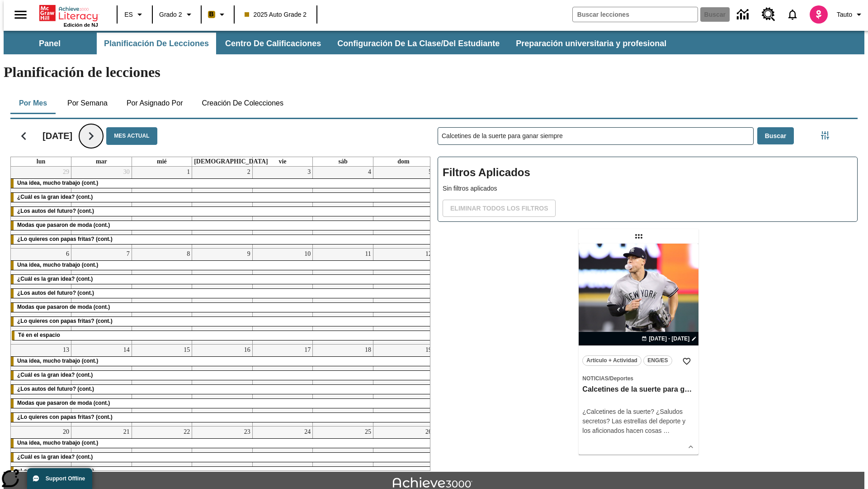  I want to click on td: 30 de septiembre de 2025, so click(102, 207).